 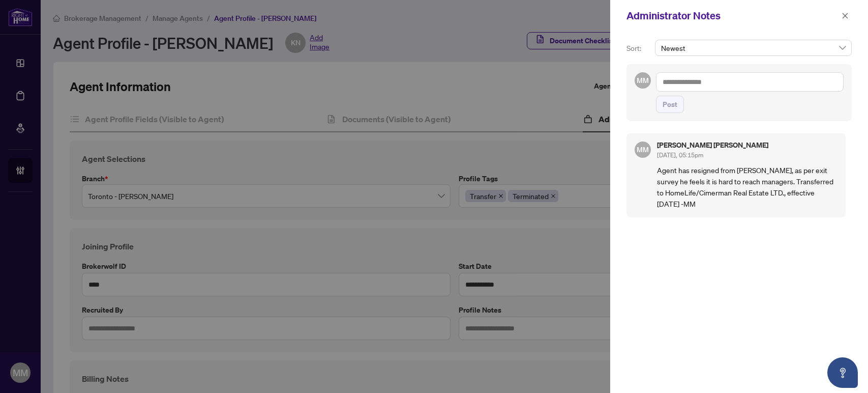 I want to click on span: Newest, so click(x=753, y=48).